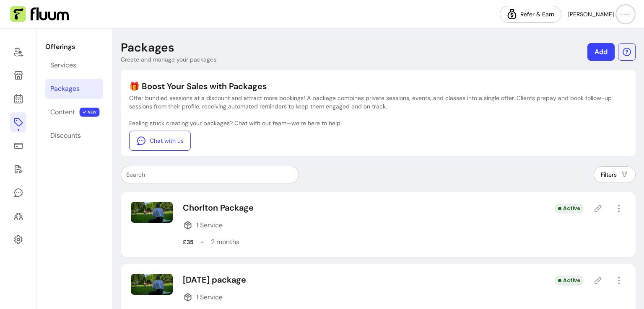 This screenshot has height=309, width=644. Describe the element at coordinates (18, 146) in the screenshot. I see `a: Sales` at that location.